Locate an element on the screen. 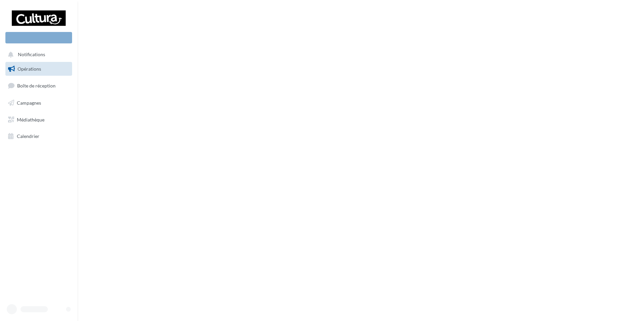 The width and height of the screenshot is (644, 321). span: Opérations is located at coordinates (29, 68).